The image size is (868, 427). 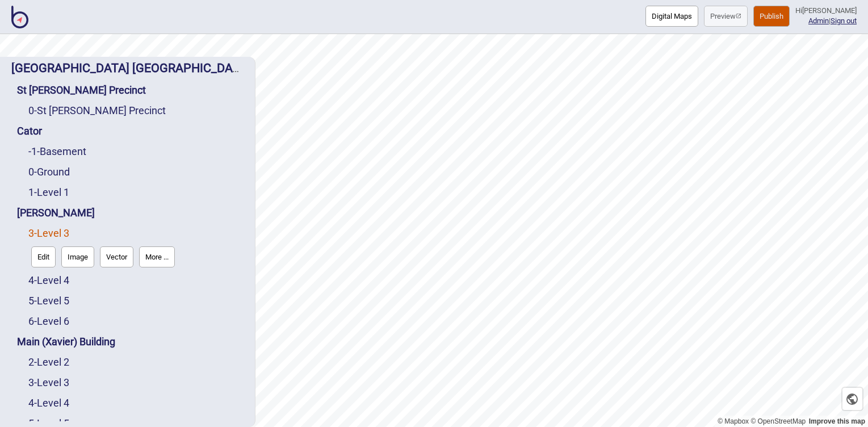 What do you see at coordinates (136, 301) in the screenshot?
I see `div: Level 5` at bounding box center [136, 301].